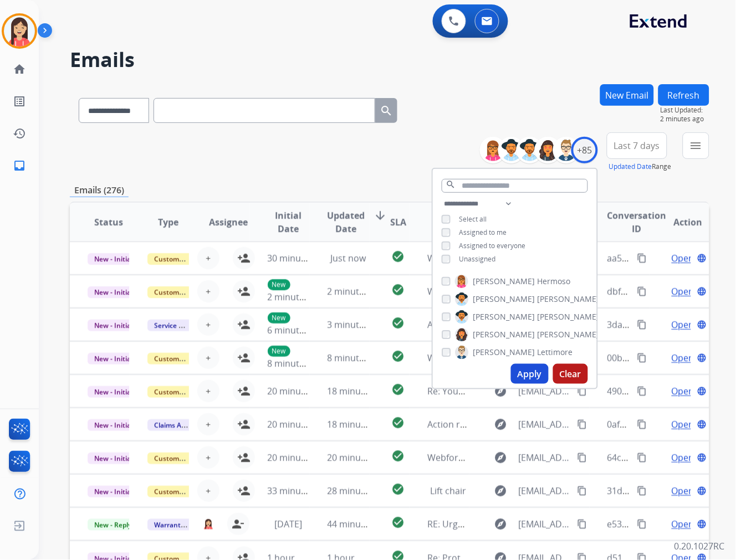 The height and width of the screenshot is (560, 736). Describe the element at coordinates (478, 259) in the screenshot. I see `span: Unassigned` at that location.